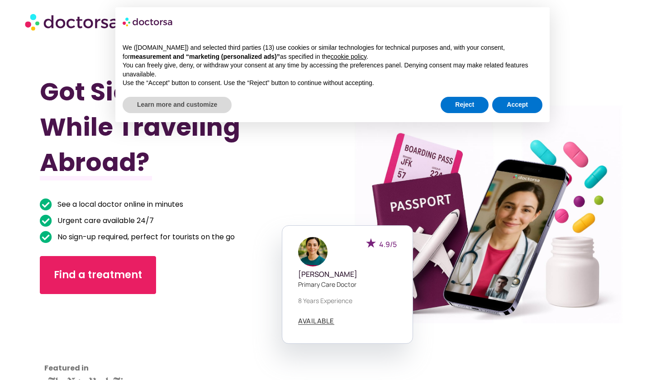 The height and width of the screenshot is (380, 665). Describe the element at coordinates (66, 368) in the screenshot. I see `strong: Featured in` at that location.